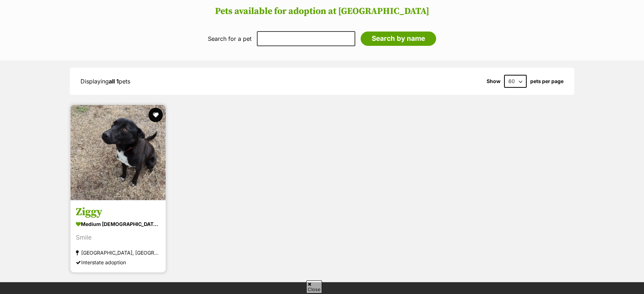 This screenshot has height=294, width=644. What do you see at coordinates (118, 238) in the screenshot?
I see `div: Smile` at bounding box center [118, 238].